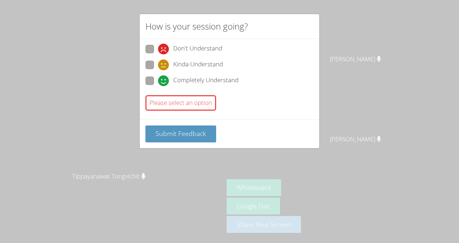 The height and width of the screenshot is (243, 459). I want to click on span: Don't Understand, so click(198, 49).